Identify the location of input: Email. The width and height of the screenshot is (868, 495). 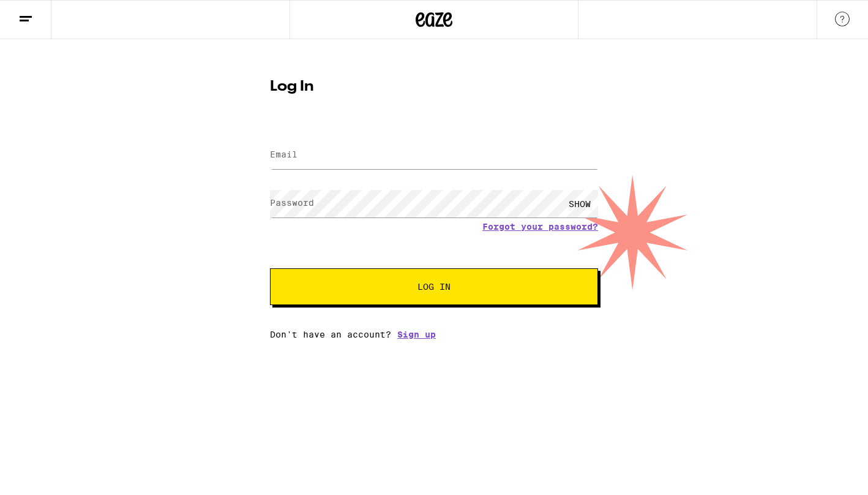
(434, 155).